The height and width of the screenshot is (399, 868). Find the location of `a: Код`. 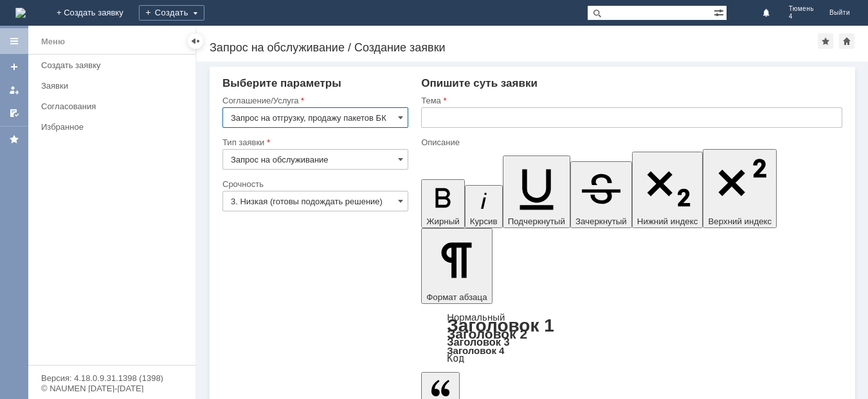

a: Код is located at coordinates (455, 359).